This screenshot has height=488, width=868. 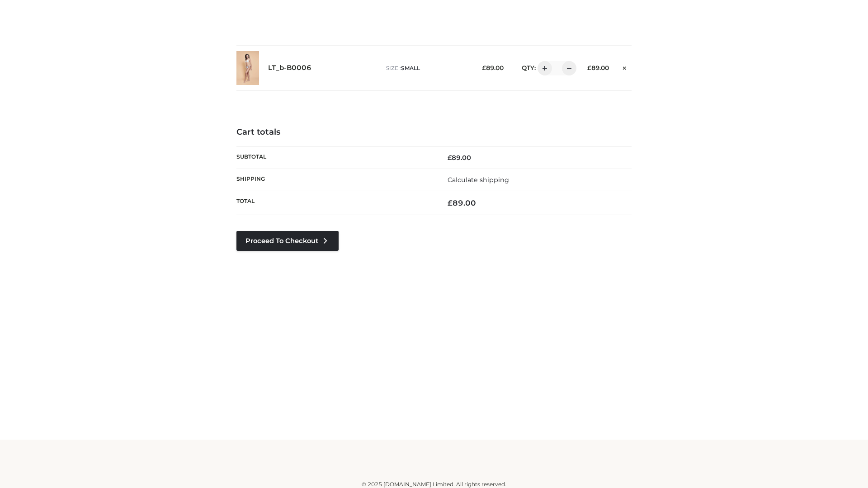 I want to click on span: SMALL, so click(x=410, y=68).